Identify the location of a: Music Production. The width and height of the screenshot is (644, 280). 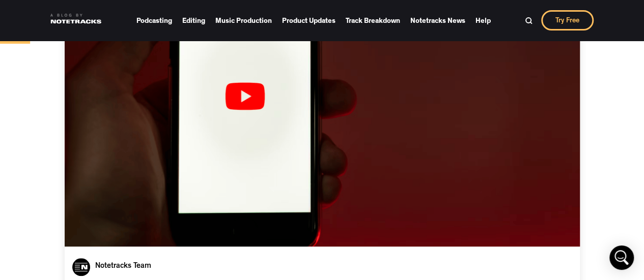
(243, 21).